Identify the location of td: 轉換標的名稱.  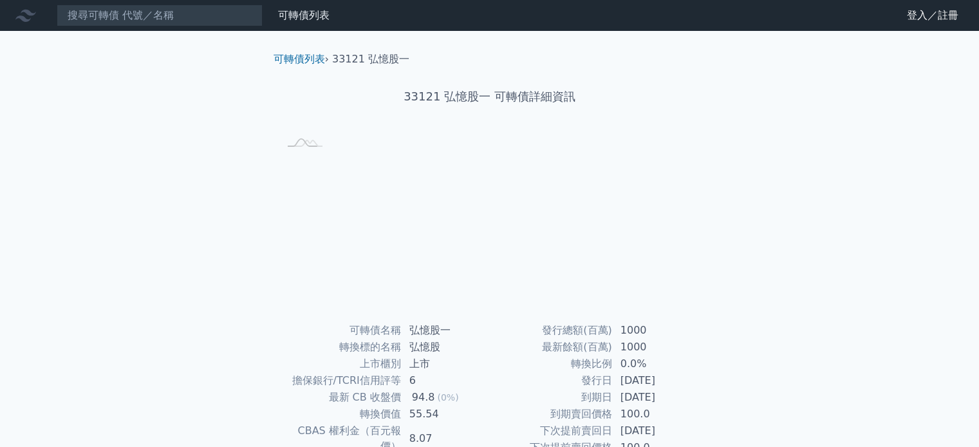
(340, 347).